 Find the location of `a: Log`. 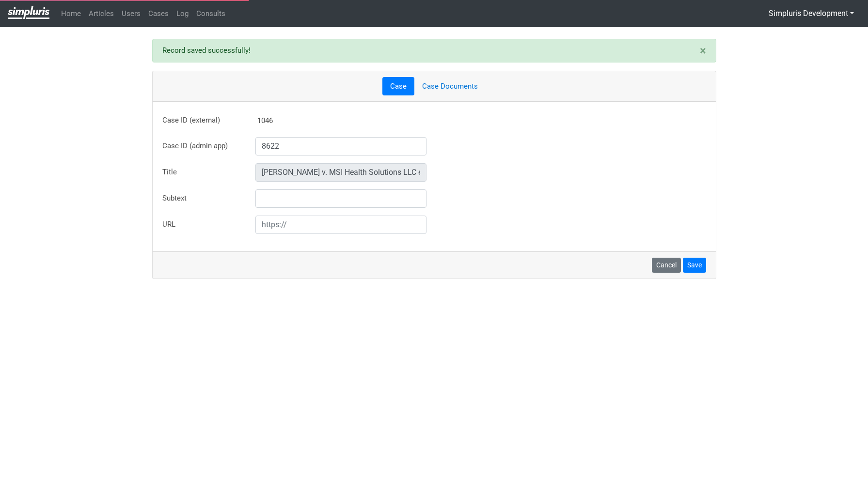

a: Log is located at coordinates (182, 14).